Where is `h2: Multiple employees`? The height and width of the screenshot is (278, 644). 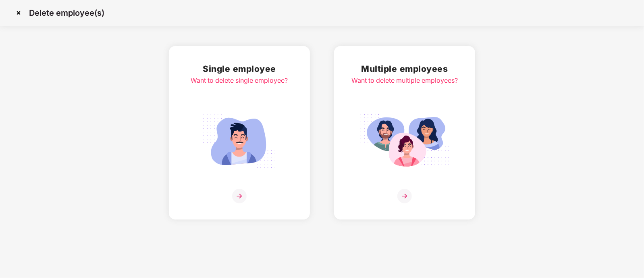
h2: Multiple employees is located at coordinates (404, 69).